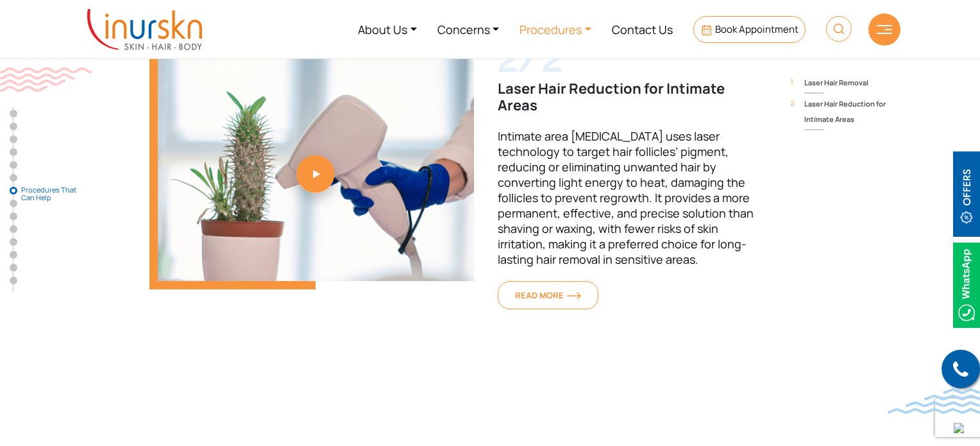  I want to click on img: offerBt, so click(967, 193).